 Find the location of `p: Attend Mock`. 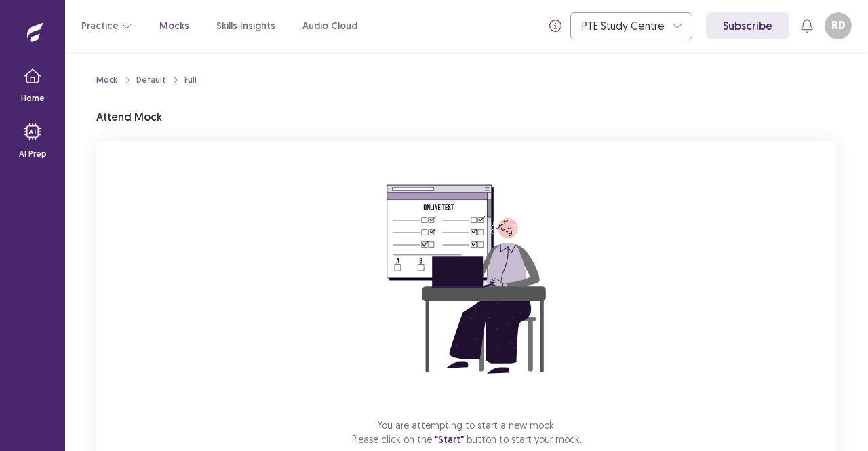

p: Attend Mock is located at coordinates (129, 117).